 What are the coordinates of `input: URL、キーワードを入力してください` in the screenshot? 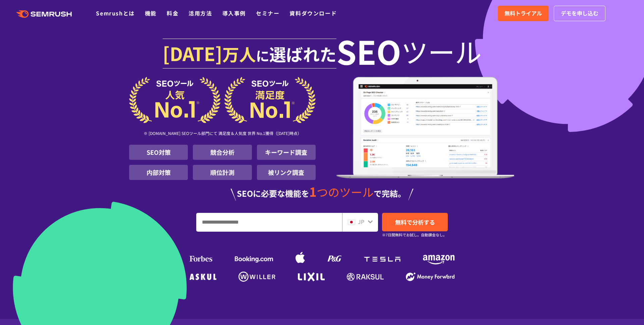 It's located at (269, 222).